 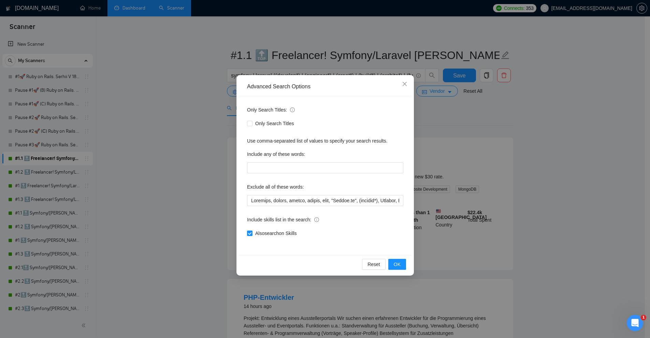 I want to click on span: Include skills list in the search:, so click(x=283, y=220).